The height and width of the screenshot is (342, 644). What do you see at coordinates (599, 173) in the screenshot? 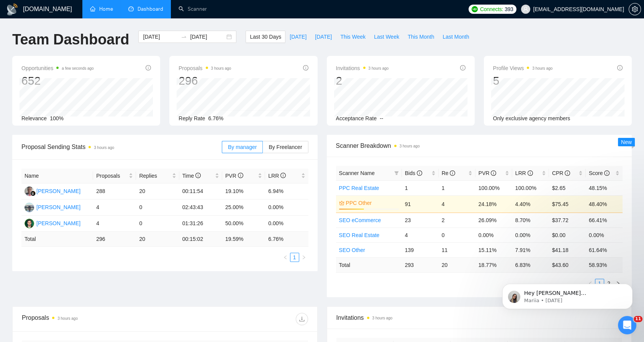
I see `span: Score` at bounding box center [599, 173].